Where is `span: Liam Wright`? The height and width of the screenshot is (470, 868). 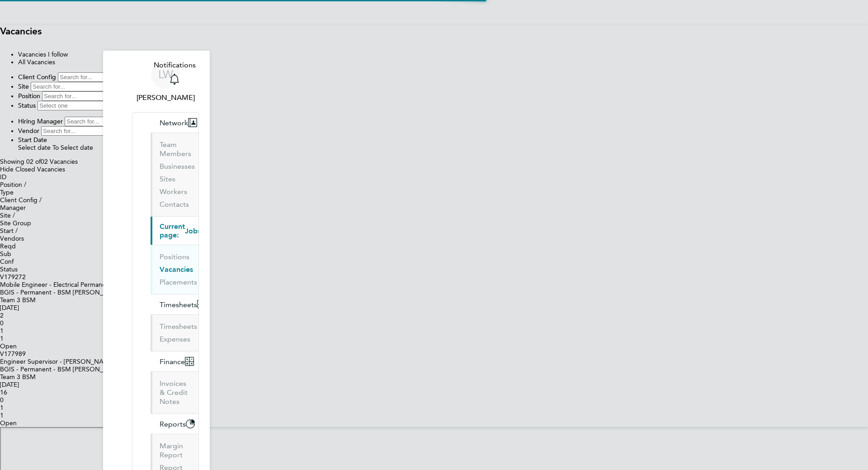 span: Liam Wright is located at coordinates (165, 97).